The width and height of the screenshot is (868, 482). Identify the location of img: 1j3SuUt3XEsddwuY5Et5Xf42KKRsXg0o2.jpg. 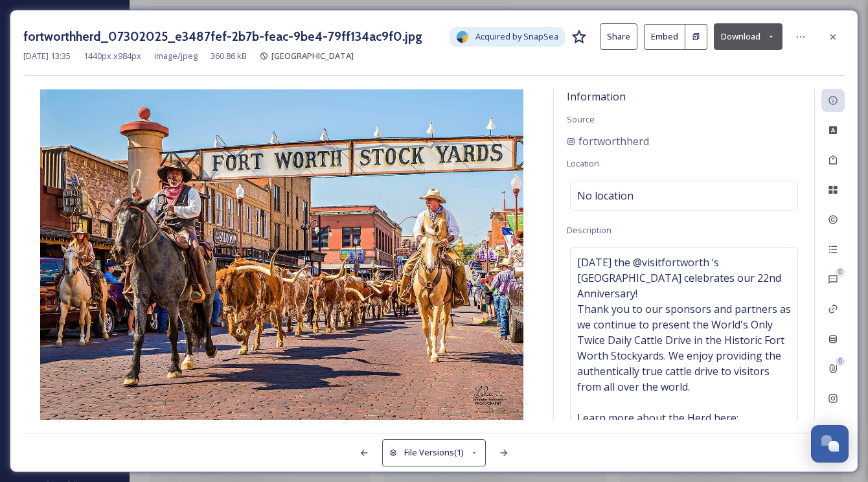
(282, 254).